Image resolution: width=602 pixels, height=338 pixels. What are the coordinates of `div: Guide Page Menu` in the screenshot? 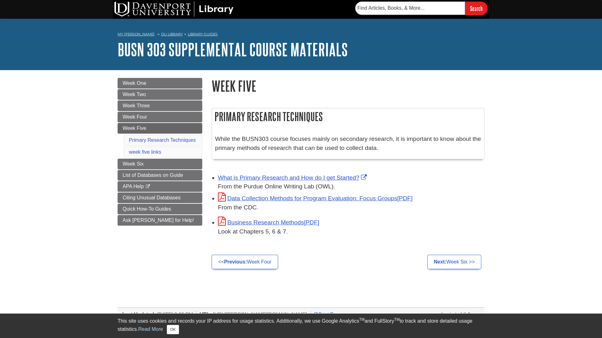 It's located at (160, 152).